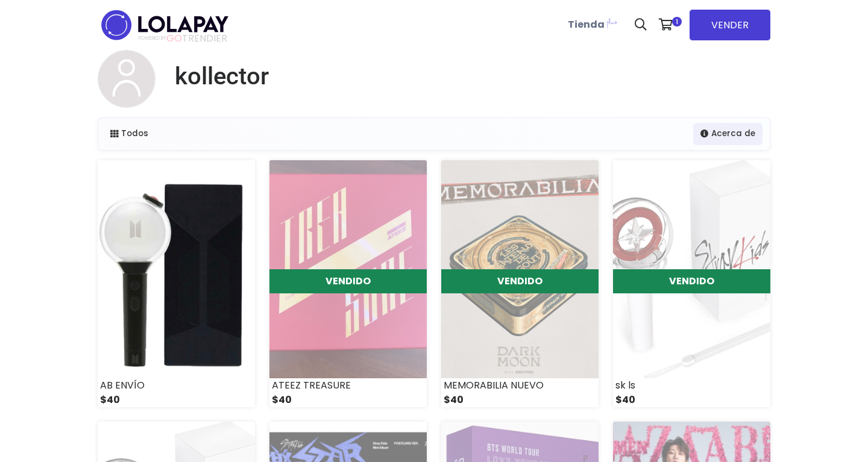 The image size is (868, 462). What do you see at coordinates (677, 22) in the screenshot?
I see `span: 1` at bounding box center [677, 22].